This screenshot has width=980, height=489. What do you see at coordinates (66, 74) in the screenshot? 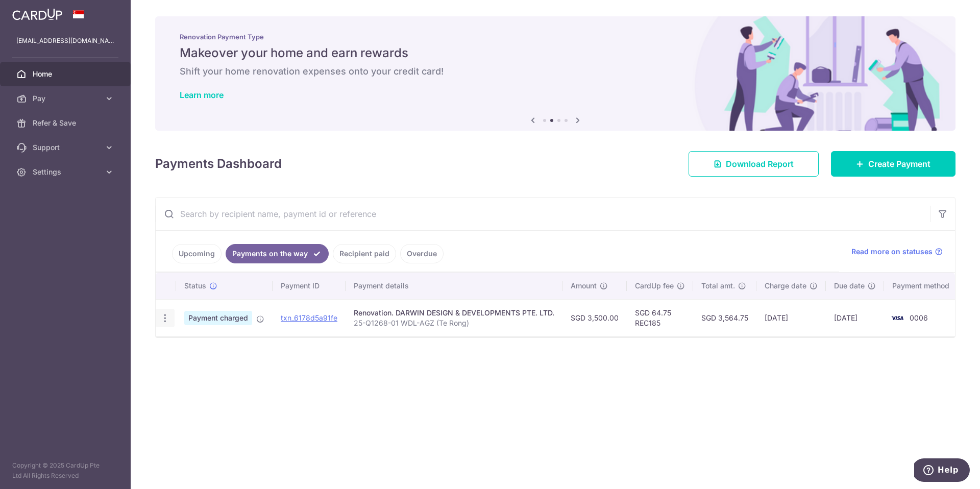
I see `span: Home` at bounding box center [66, 74].